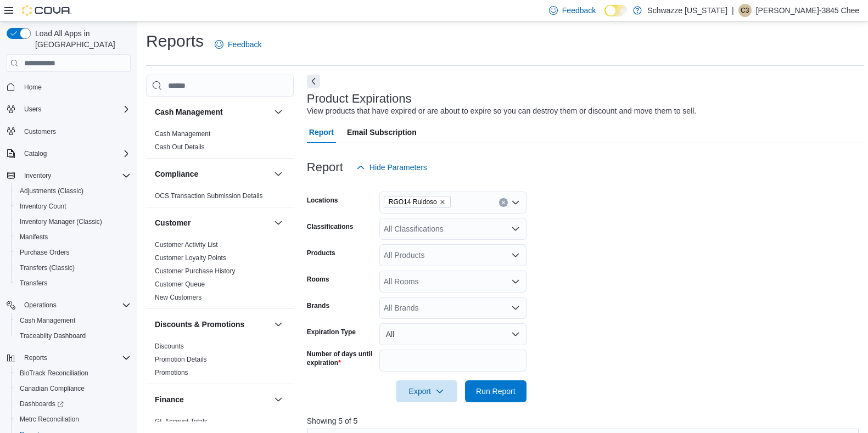  I want to click on label: Classifications, so click(330, 227).